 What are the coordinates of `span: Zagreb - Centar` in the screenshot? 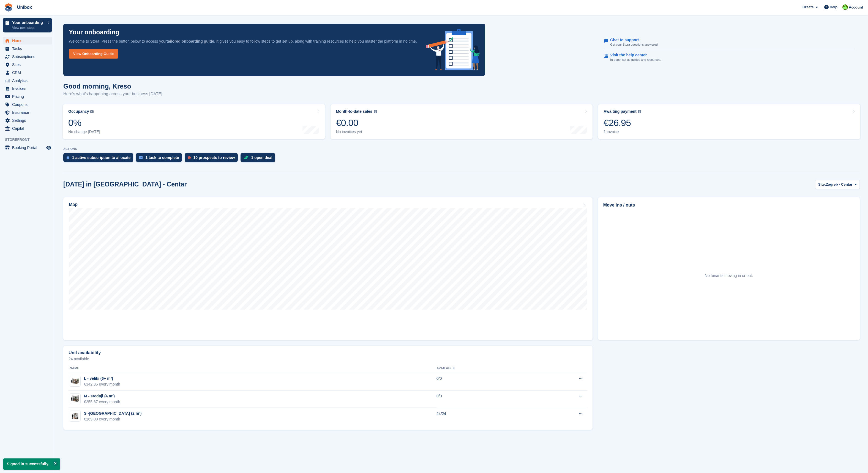 It's located at (839, 184).